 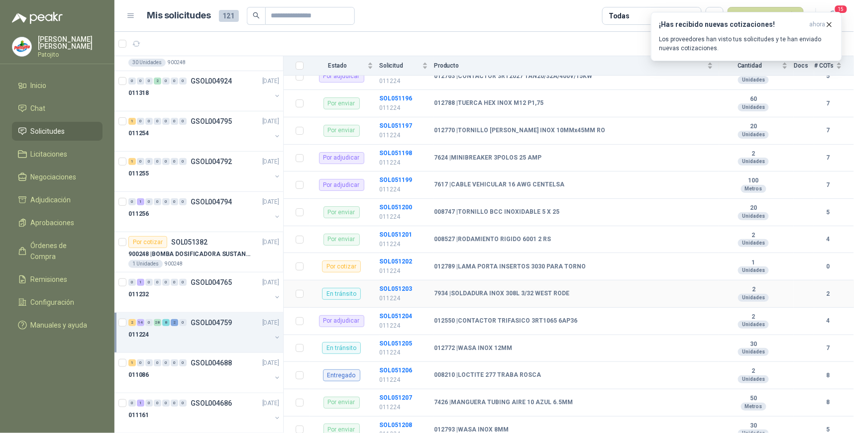 I want to click on span: Adjudicación, so click(x=51, y=200).